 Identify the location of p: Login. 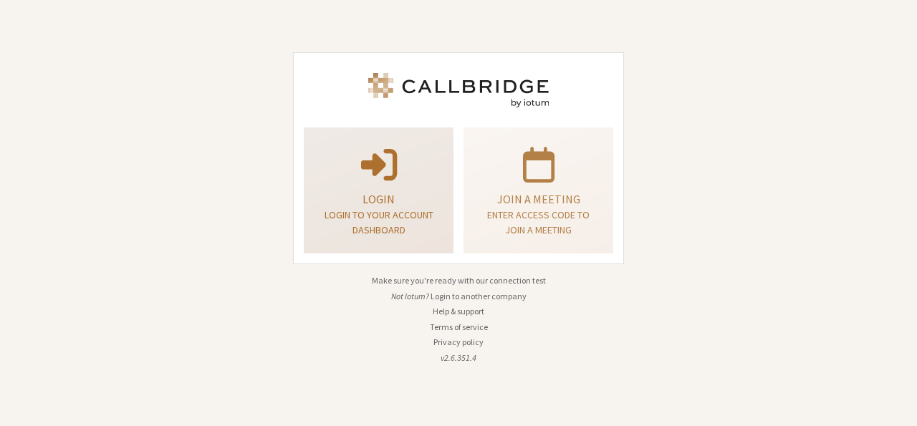
(378, 199).